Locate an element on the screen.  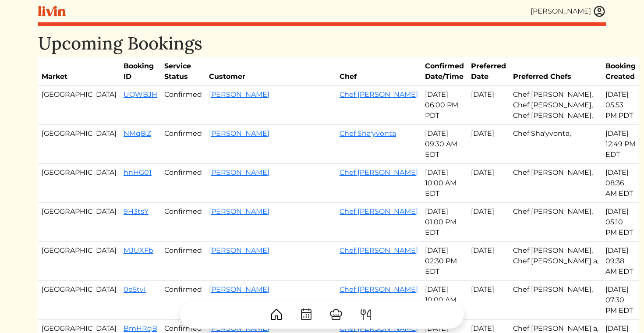
img: ChefHat-a374fb509e4f37eb0702ca99f5f64f3b6956810f32a249b33092029f8484b388.svg is located at coordinates (336, 314).